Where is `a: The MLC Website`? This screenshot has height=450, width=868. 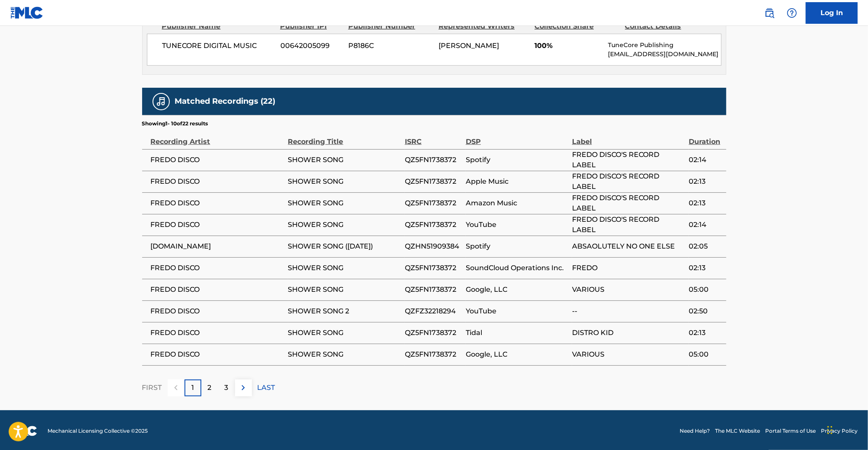
a: The MLC Website is located at coordinates (737, 430).